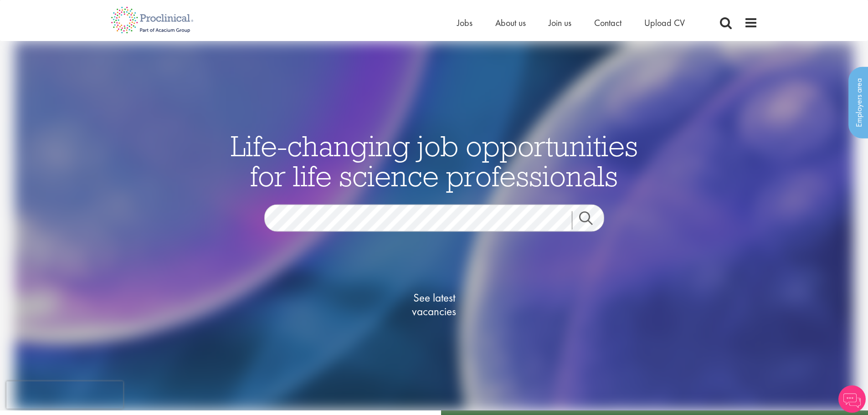  Describe the element at coordinates (591, 221) in the screenshot. I see `a: Job search submit button` at that location.